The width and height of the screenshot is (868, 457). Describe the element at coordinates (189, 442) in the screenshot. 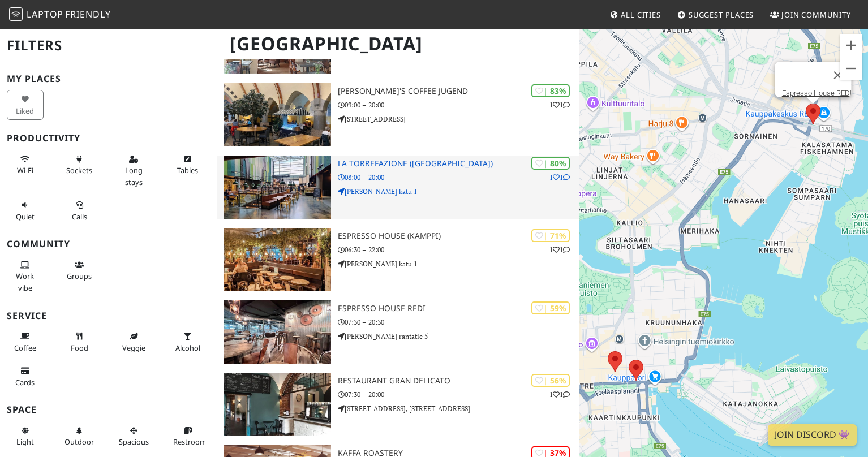

I see `span: Restroom` at that location.